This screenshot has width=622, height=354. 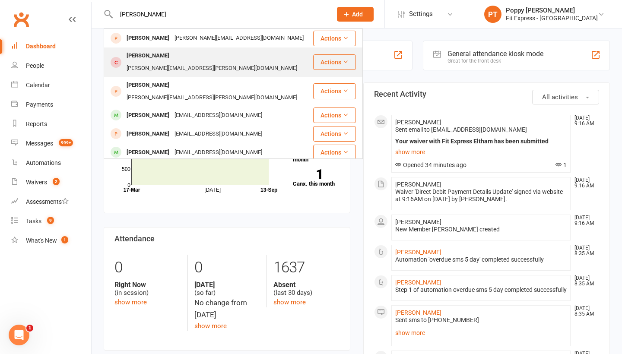 What do you see at coordinates (51, 220) in the screenshot?
I see `span: 9` at bounding box center [51, 220].